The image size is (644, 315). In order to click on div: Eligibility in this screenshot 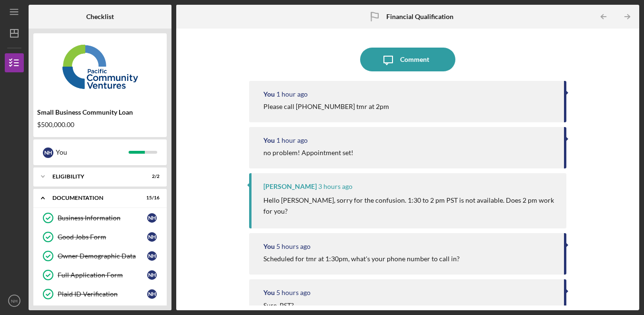, I will do `click(93, 176)`.